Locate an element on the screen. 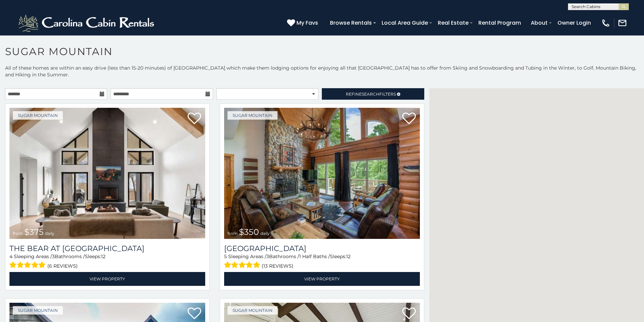 The image size is (644, 322). span: Search is located at coordinates (370, 94).